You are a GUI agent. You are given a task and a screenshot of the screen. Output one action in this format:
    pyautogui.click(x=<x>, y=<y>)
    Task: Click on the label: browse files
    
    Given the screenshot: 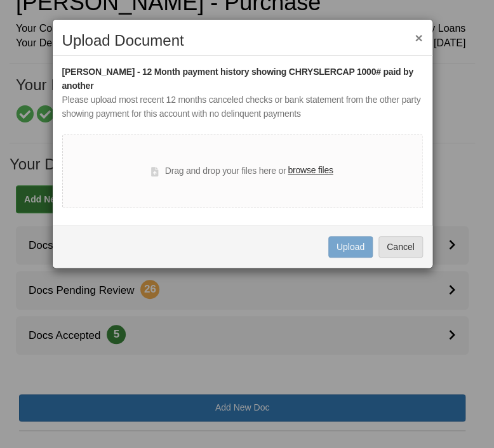 What is the action you would take?
    pyautogui.click(x=310, y=171)
    